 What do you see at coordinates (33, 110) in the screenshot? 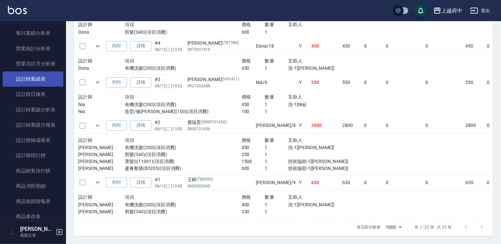
I see `a: 設計師業績分析表` at bounding box center [33, 110].